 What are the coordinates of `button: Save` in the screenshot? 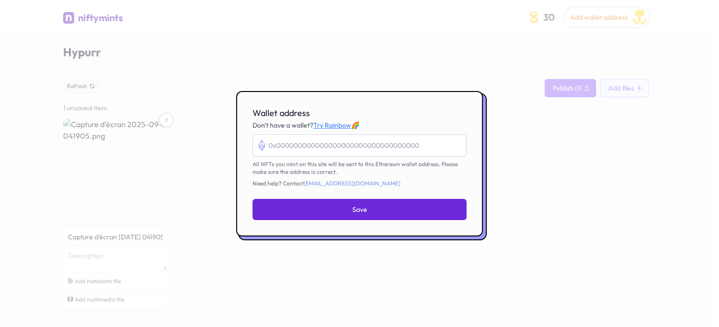 It's located at (359, 210).